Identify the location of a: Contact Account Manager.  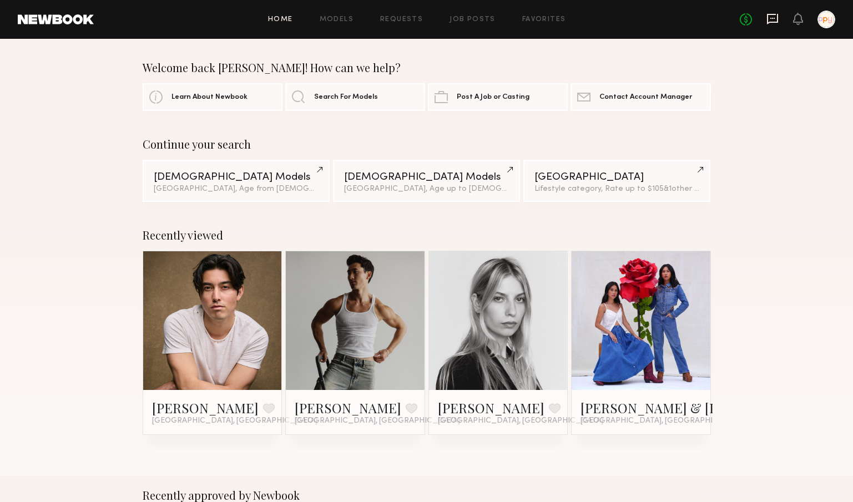
(641, 97).